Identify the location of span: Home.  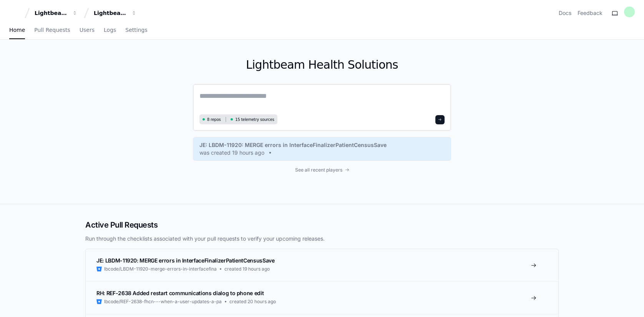
(17, 30).